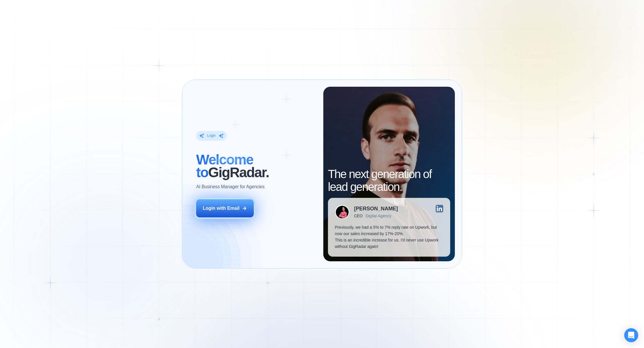  Describe the element at coordinates (256, 166) in the screenshot. I see `h2: ‍ GigRadar.` at that location.